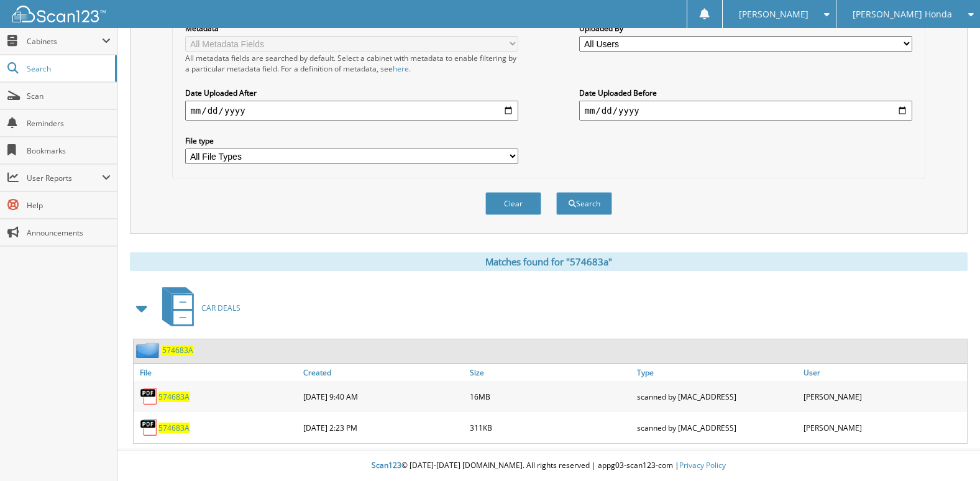  What do you see at coordinates (351, 110) in the screenshot?
I see `input: start` at bounding box center [351, 110].